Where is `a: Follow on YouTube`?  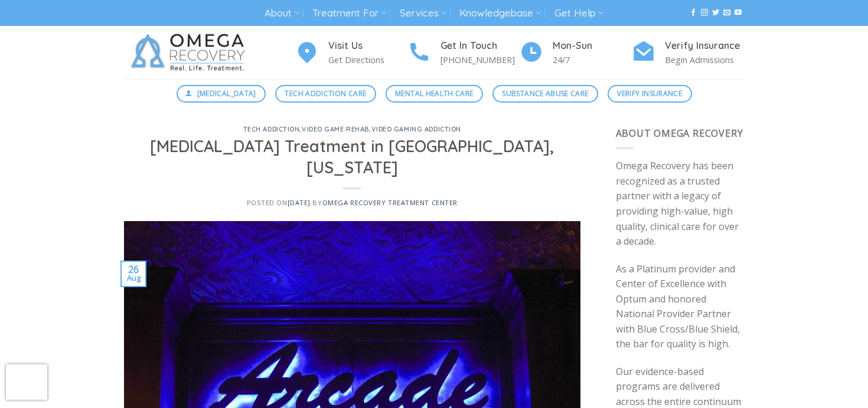 a: Follow on YouTube is located at coordinates (738, 13).